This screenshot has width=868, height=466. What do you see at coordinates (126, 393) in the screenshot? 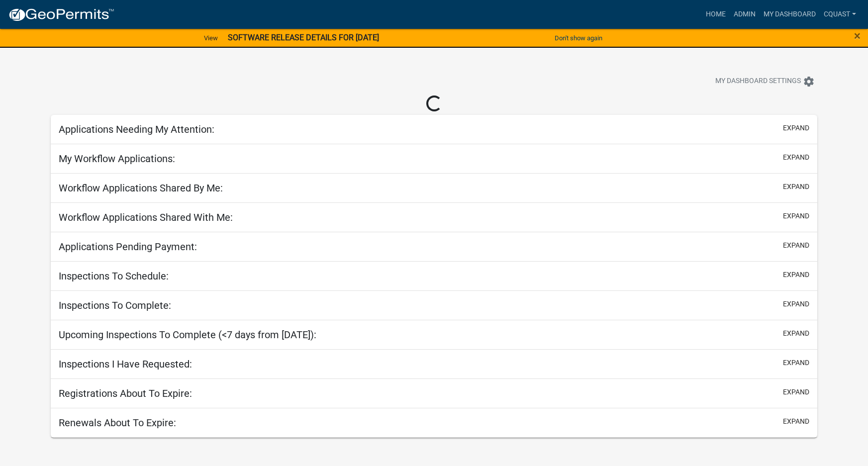
I see `h5: Registrations About To Expire:` at bounding box center [126, 393].